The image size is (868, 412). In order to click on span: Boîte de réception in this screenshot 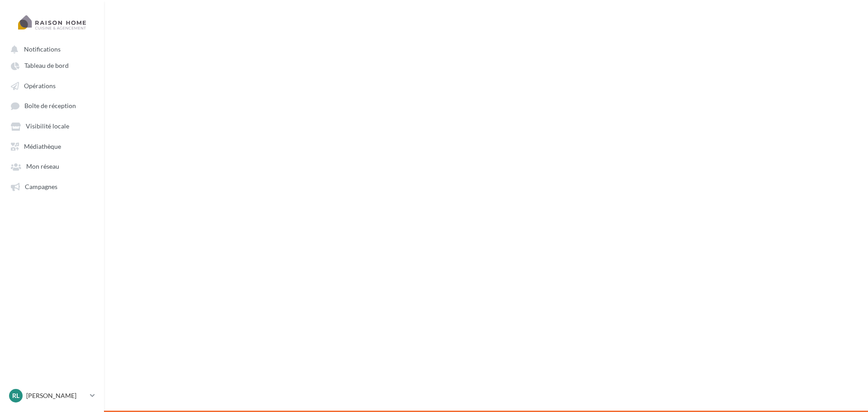, I will do `click(50, 106)`.